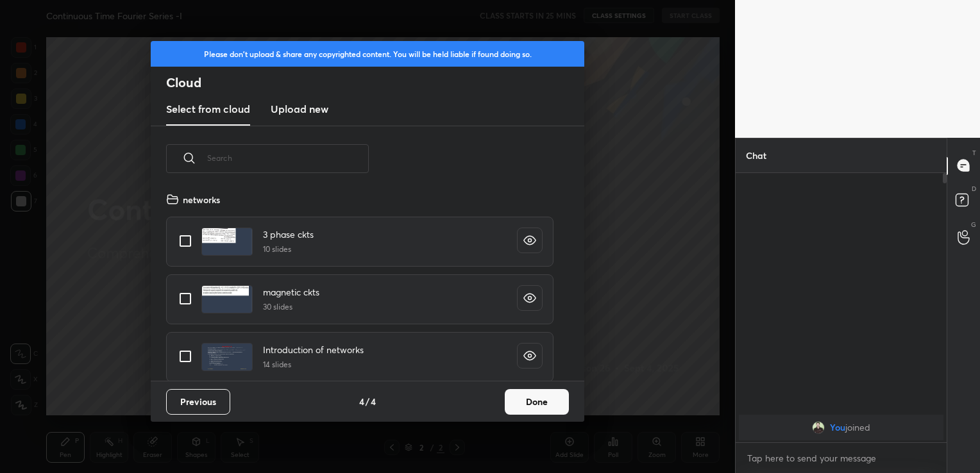 The width and height of the screenshot is (980, 473). Describe the element at coordinates (858, 428) in the screenshot. I see `span: joined` at that location.